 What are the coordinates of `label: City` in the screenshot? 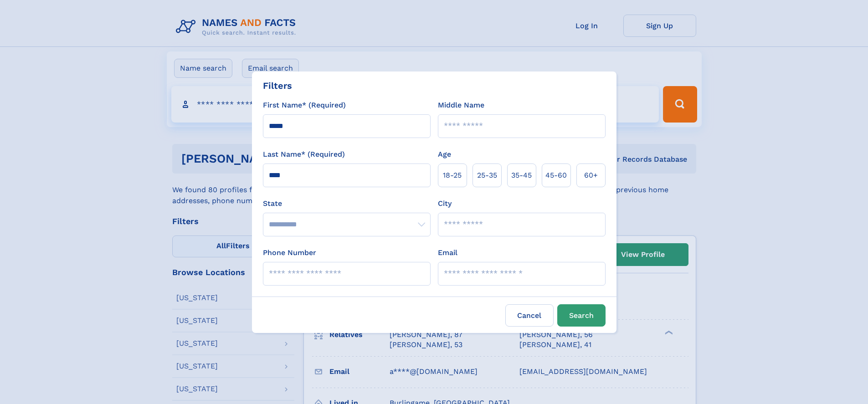 It's located at (444, 203).